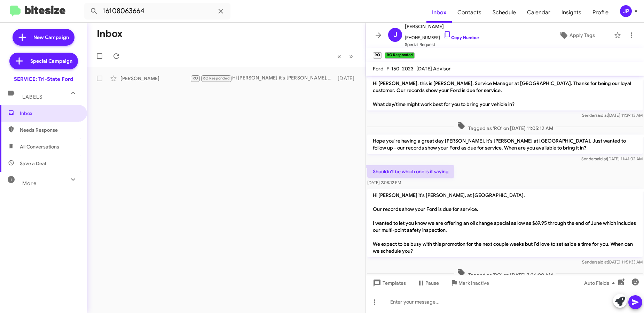 Image resolution: width=644 pixels, height=313 pixels. What do you see at coordinates (577, 35) in the screenshot?
I see `button: Apply Tags` at bounding box center [577, 35].